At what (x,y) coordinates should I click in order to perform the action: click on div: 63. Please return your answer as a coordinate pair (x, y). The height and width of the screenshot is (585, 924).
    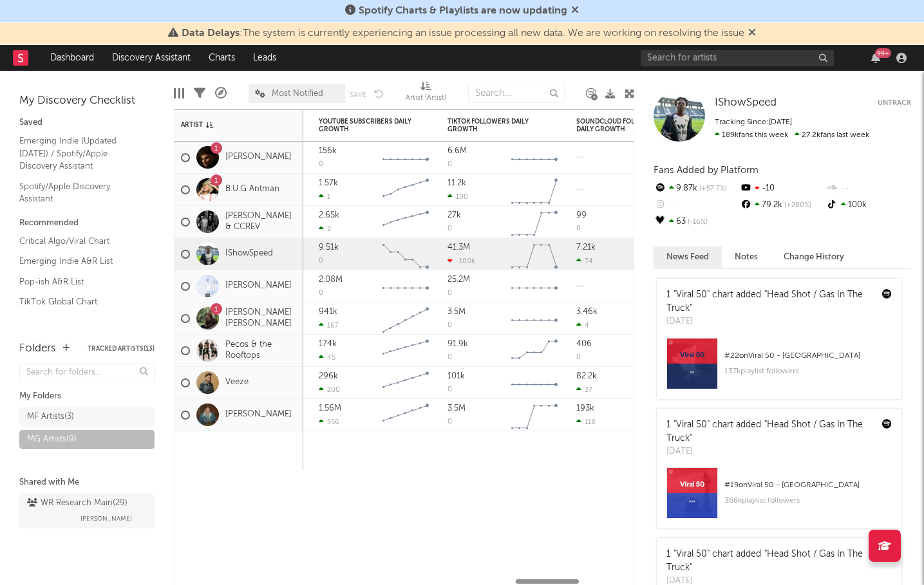
    Looking at the image, I should click on (696, 222).